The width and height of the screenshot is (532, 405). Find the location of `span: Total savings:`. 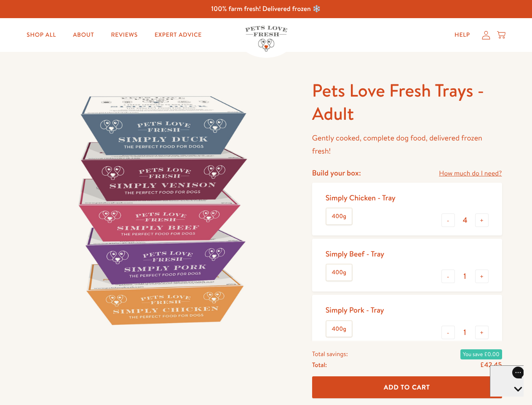

span: Total savings: is located at coordinates (330, 354).